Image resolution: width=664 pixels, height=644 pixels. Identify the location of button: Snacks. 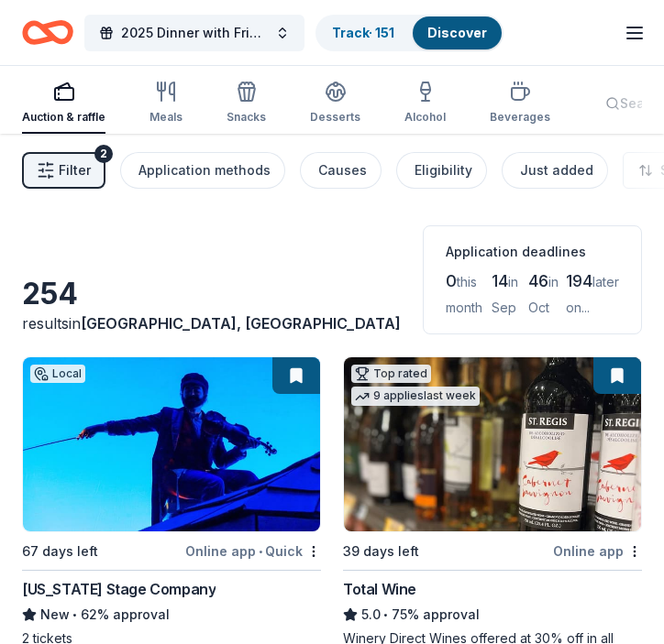
(246, 103).